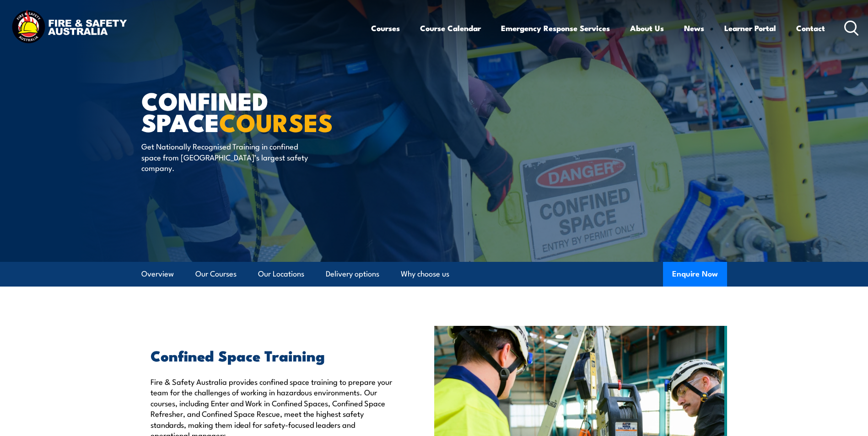 The width and height of the screenshot is (868, 436). What do you see at coordinates (450, 28) in the screenshot?
I see `a: Course Calendar` at bounding box center [450, 28].